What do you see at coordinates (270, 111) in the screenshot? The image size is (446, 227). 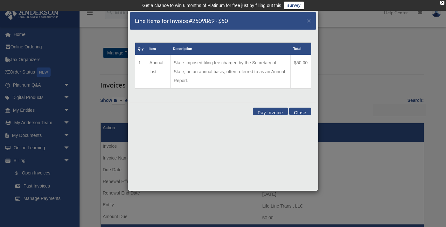 I see `button: Pay Invoice` at bounding box center [270, 111].